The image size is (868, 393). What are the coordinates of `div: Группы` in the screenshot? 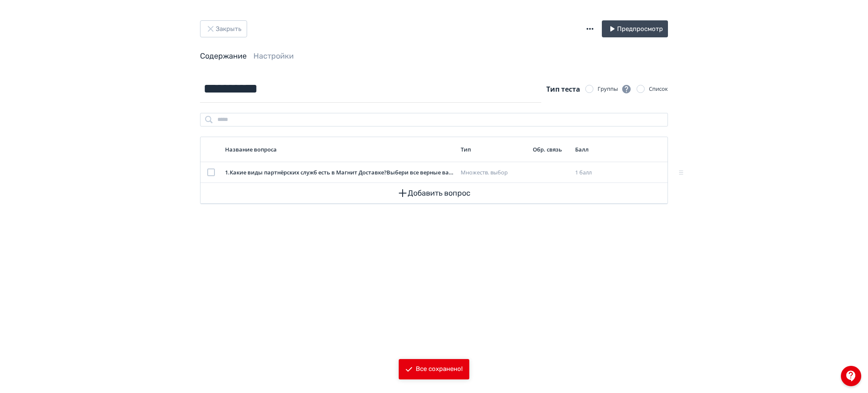 It's located at (614, 89).